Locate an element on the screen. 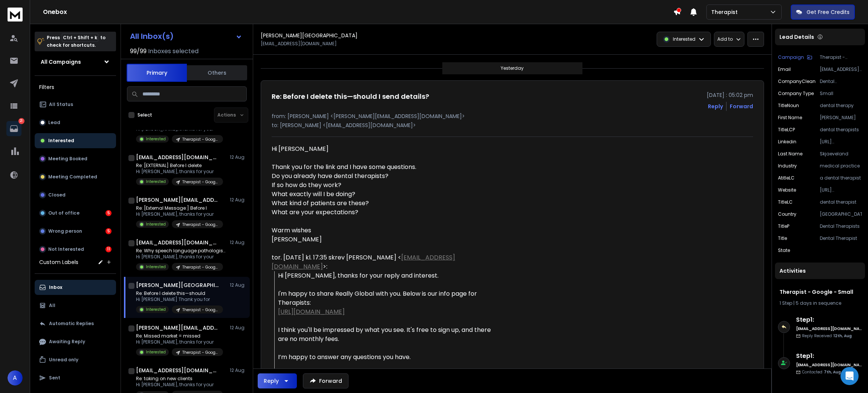 Image resolution: width=868 pixels, height=393 pixels. span: 7th, Aug is located at coordinates (833, 372).